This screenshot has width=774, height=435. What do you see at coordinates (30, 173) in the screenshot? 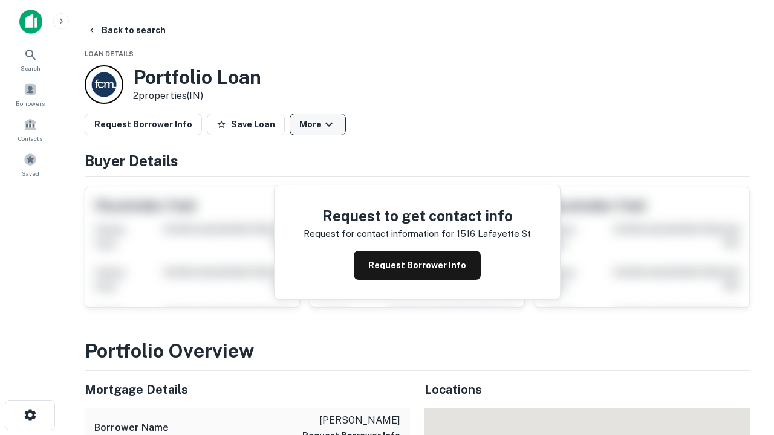
I see `span: Saved` at bounding box center [30, 173].